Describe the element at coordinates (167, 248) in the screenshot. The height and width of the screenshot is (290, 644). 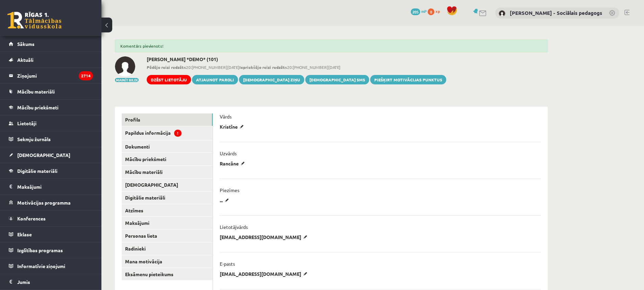
I see `a: Radinieki` at that location.